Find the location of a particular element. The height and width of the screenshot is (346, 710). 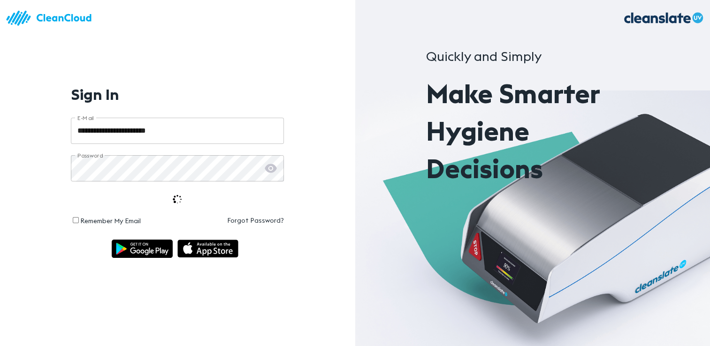

img: logo.83bc1f05.svg is located at coordinates (52, 18).